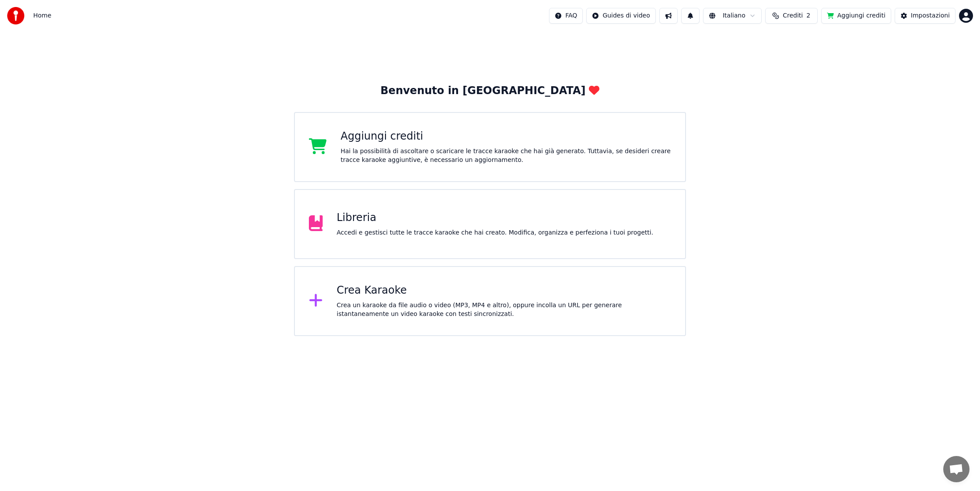 The image size is (980, 491). What do you see at coordinates (856, 16) in the screenshot?
I see `button: Aggiungi crediti` at bounding box center [856, 16].